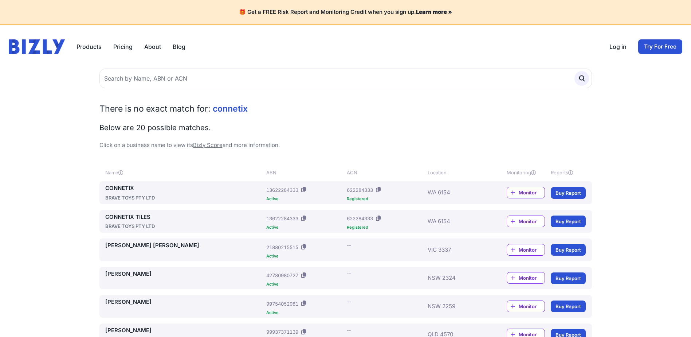  What do you see at coordinates (89, 47) in the screenshot?
I see `button: Products` at bounding box center [89, 47].